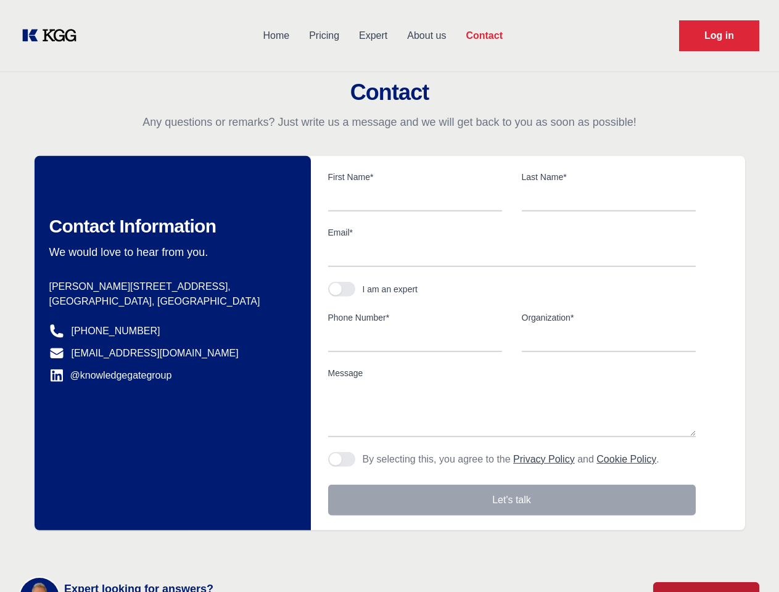 This screenshot has width=779, height=592. Describe the element at coordinates (53, 36) in the screenshot. I see `a: KOL Knowledge Platform: Talk to Key External Experts (KEE)` at that location.